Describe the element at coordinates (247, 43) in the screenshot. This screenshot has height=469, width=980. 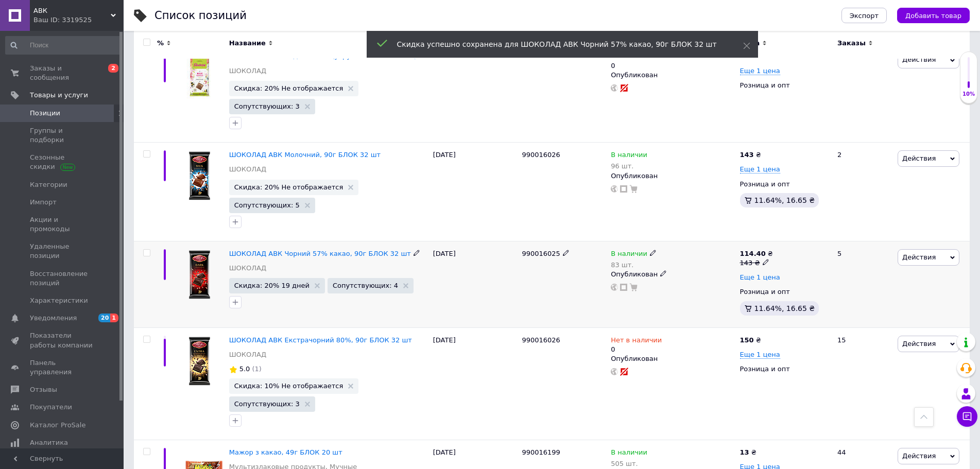
I see `span: Название` at that location.